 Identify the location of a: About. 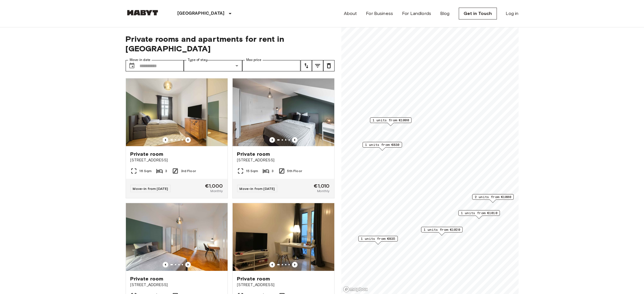
(350, 13).